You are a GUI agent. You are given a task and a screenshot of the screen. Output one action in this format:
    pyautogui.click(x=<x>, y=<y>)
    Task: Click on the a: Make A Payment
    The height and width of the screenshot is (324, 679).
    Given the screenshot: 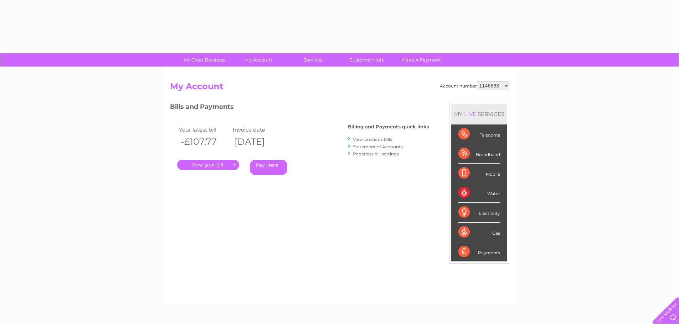 What is the action you would take?
    pyautogui.click(x=421, y=60)
    